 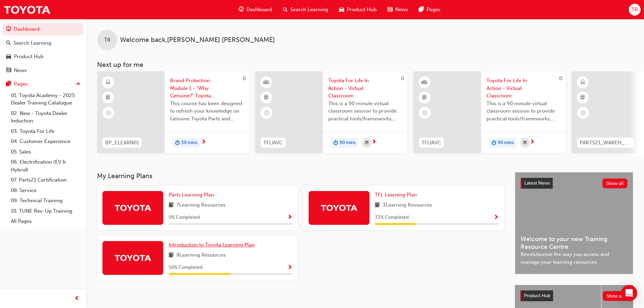 I want to click on span: 7 Learning Resources, so click(x=201, y=206).